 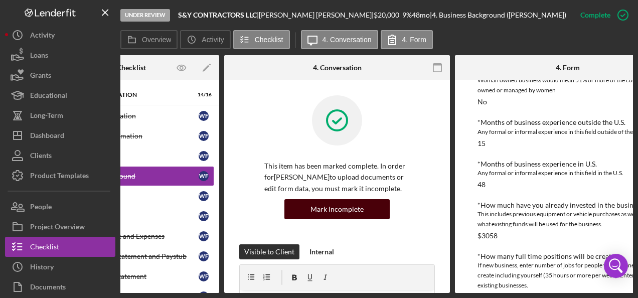 I want to click on a: Clients, so click(x=60, y=155).